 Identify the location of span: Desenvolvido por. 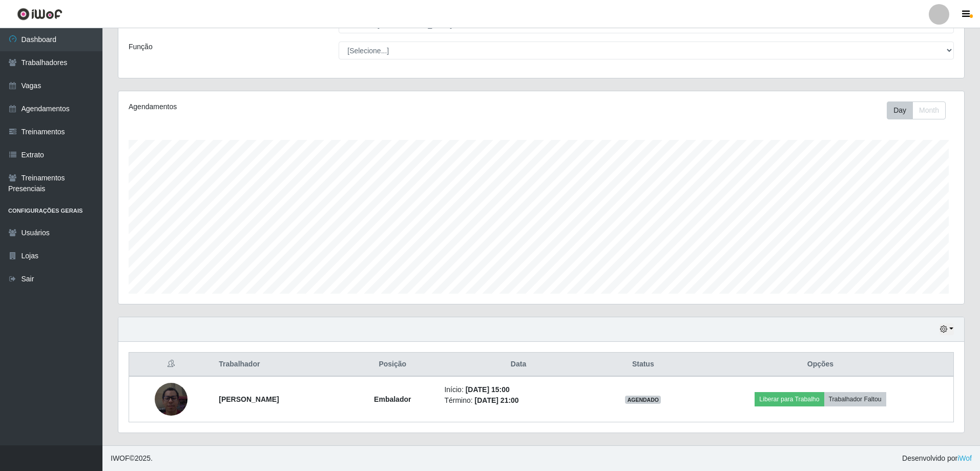
(937, 458).